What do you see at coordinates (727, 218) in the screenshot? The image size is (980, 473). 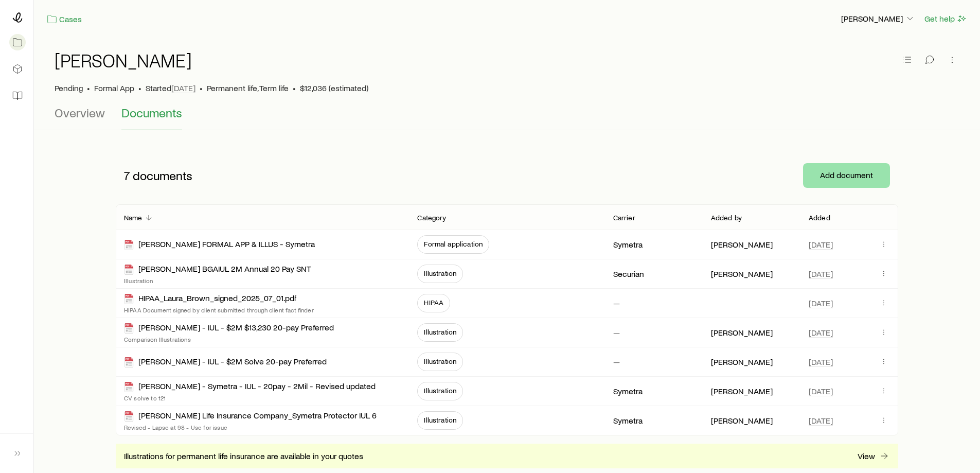 I see `p: Added by` at bounding box center [727, 218].